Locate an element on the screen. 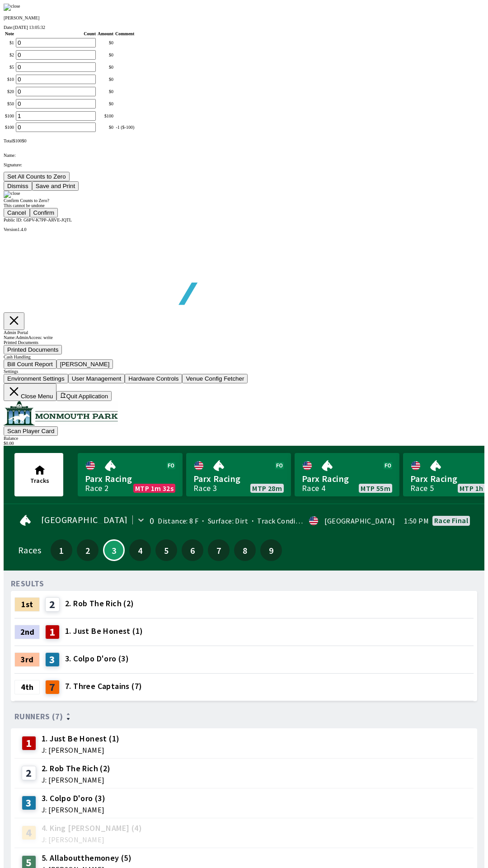  div: Printed Documents is located at coordinates (244, 343).